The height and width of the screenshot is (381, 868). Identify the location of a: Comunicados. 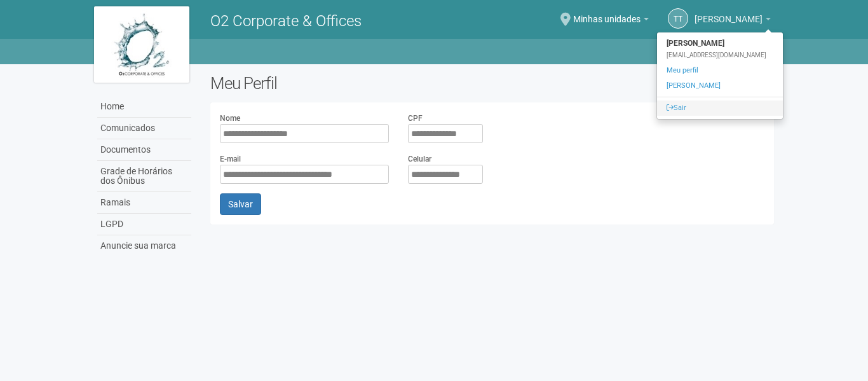
(144, 128).